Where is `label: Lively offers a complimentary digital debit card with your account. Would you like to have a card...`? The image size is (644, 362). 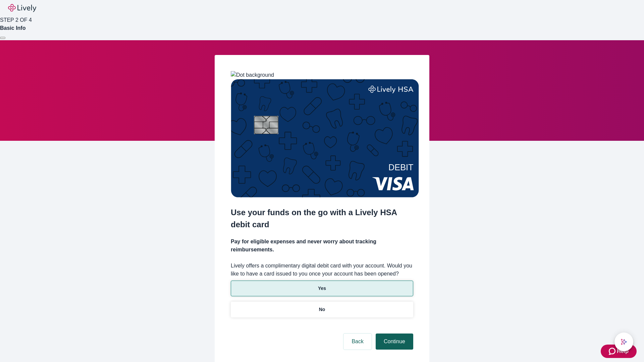 label: Lively offers a complimentary digital debit card with your account. Would you like to have a card... is located at coordinates (322, 270).